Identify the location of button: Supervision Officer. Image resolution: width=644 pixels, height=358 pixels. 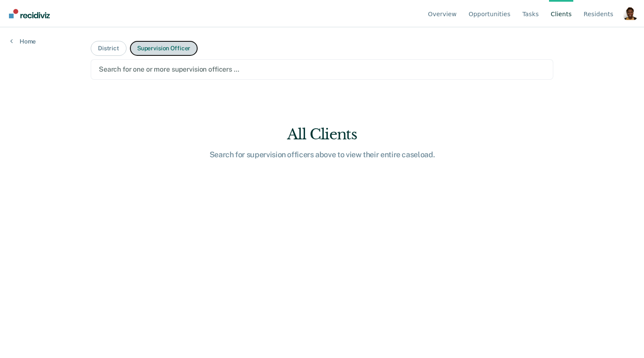
(164, 48).